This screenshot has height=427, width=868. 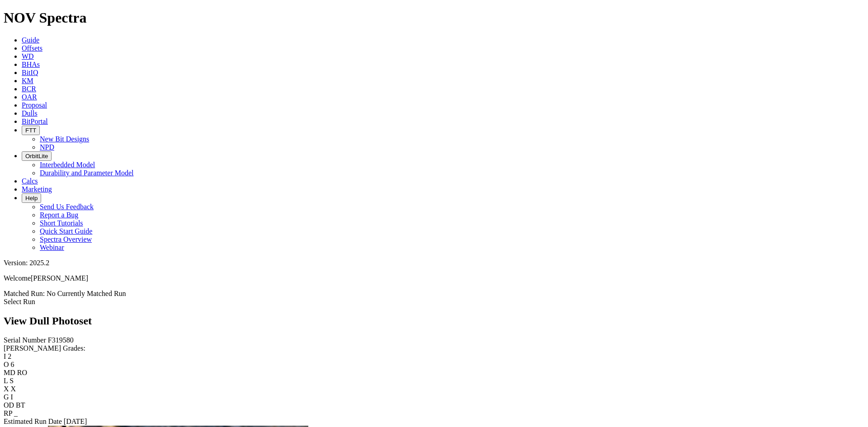 What do you see at coordinates (11, 397) in the screenshot?
I see `span: I` at bounding box center [11, 397].